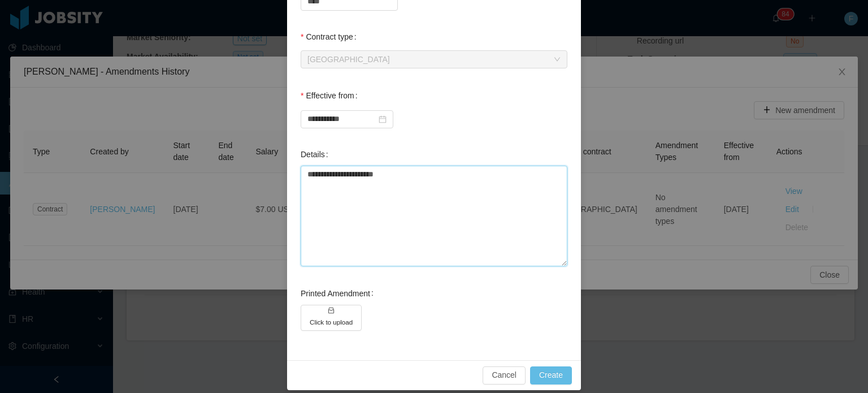 The width and height of the screenshot is (868, 393). What do you see at coordinates (332, 322) in the screenshot?
I see `span: icon: inboxClick to upload` at bounding box center [332, 322].